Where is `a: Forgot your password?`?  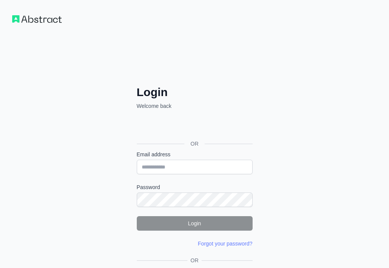 a: Forgot your password? is located at coordinates (225, 243).